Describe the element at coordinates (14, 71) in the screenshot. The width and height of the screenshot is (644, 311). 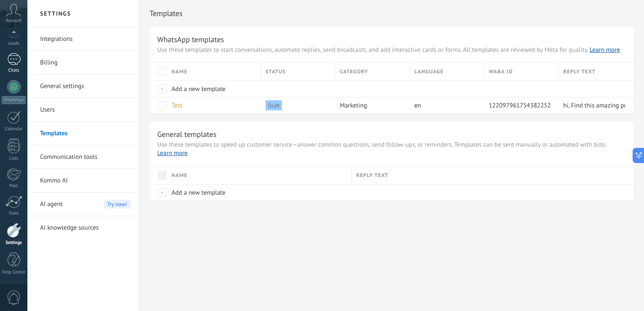
I see `div: Chats` at that location.